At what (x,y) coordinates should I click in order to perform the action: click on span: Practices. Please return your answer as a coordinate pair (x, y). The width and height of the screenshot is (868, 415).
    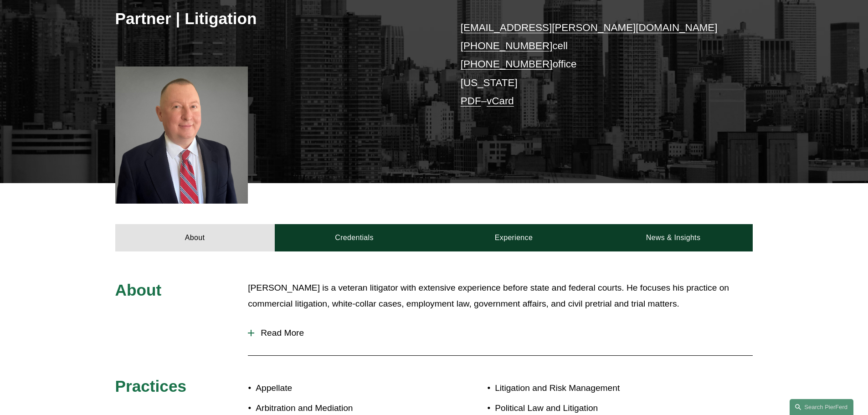
    Looking at the image, I should click on (151, 386).